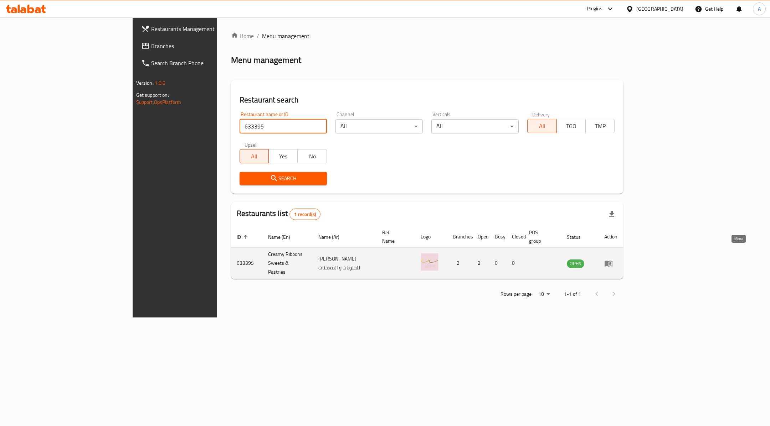 The image size is (770, 426). What do you see at coordinates (600, 126) in the screenshot?
I see `button: TMP` at bounding box center [600, 126].